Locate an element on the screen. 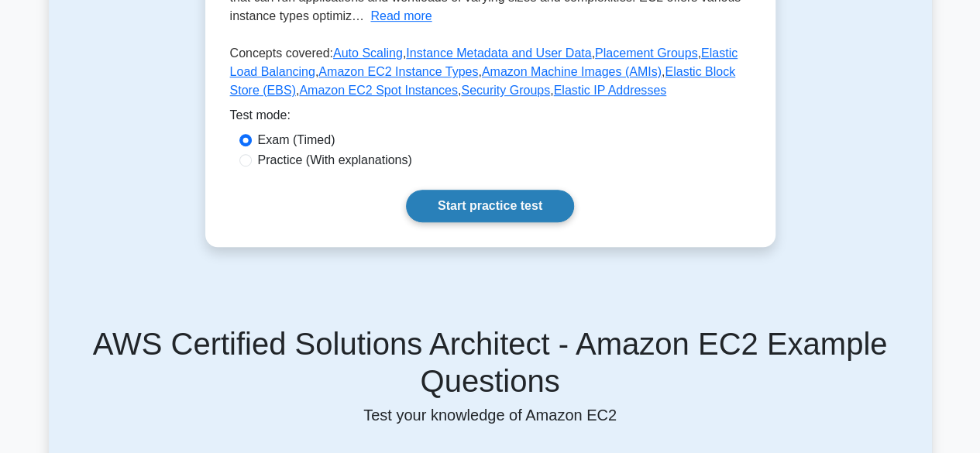  a: Amazon Machine Images (AMIs) is located at coordinates (572, 72).